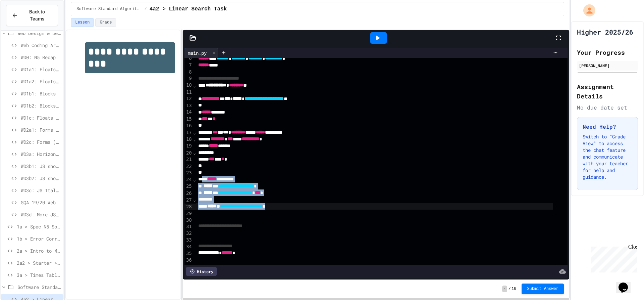  I want to click on div: 8, so click(188, 72).